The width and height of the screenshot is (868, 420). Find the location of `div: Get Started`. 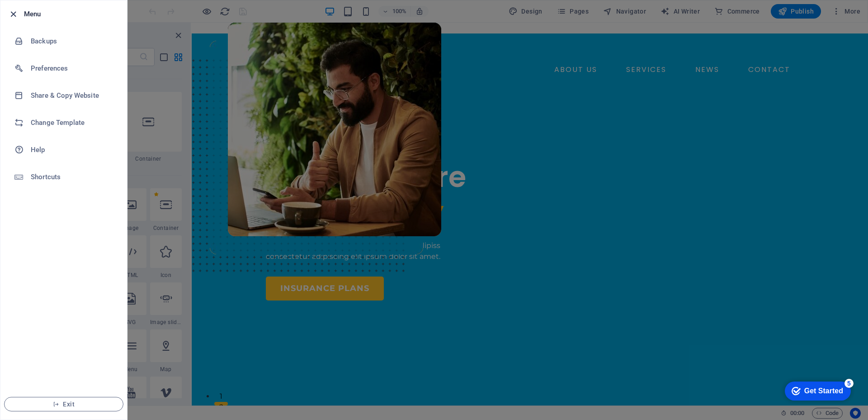

div: Get Started is located at coordinates (46, 14).